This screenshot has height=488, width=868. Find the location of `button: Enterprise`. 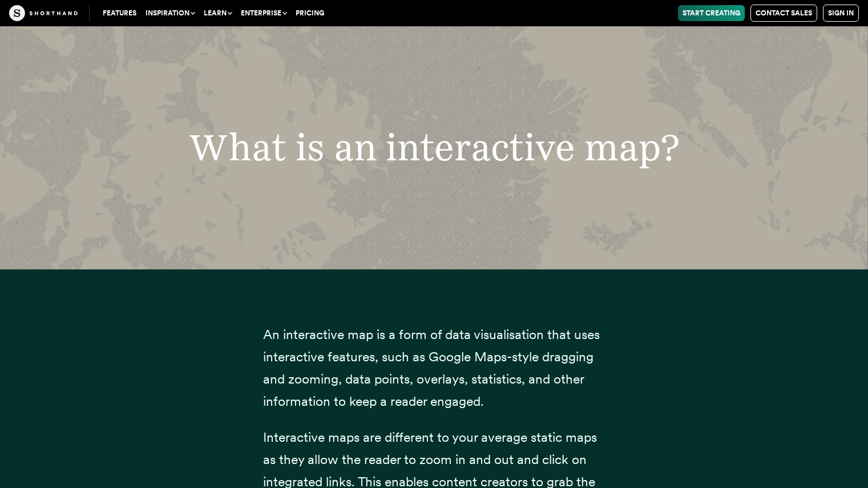

button: Enterprise is located at coordinates (263, 13).